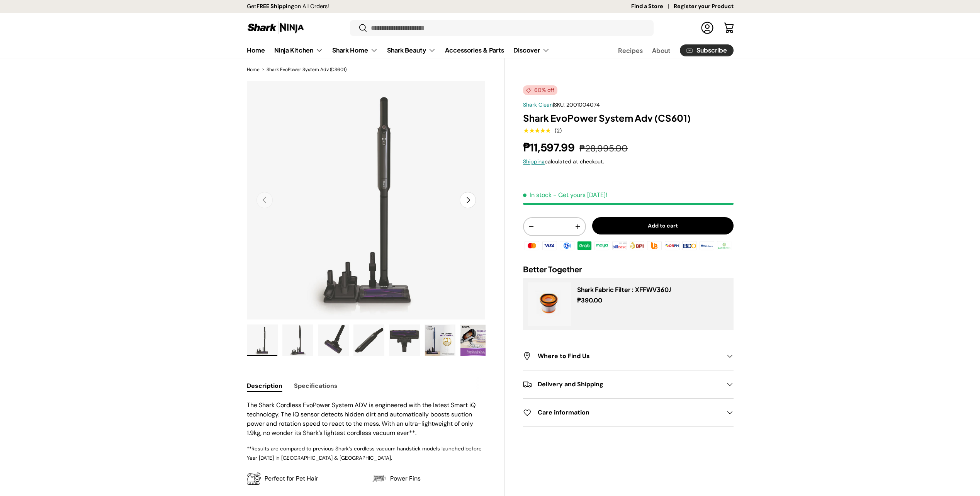  Describe the element at coordinates (690, 246) in the screenshot. I see `img: bdo` at that location.